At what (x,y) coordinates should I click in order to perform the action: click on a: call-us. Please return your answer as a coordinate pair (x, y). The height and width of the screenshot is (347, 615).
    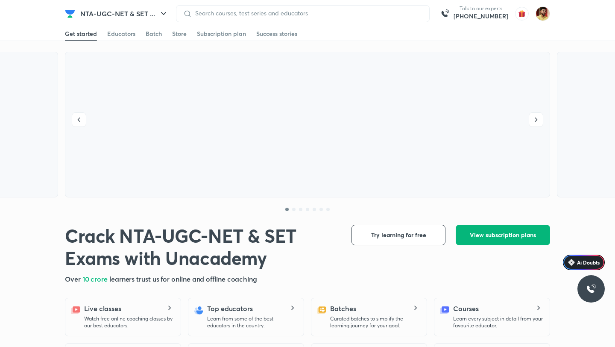
    Looking at the image, I should click on (445, 14).